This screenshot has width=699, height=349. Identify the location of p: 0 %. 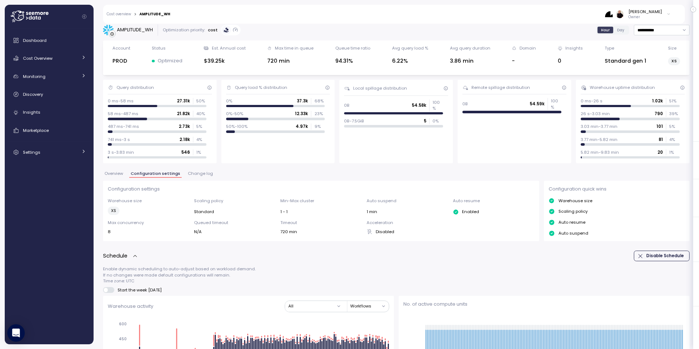
(438, 121).